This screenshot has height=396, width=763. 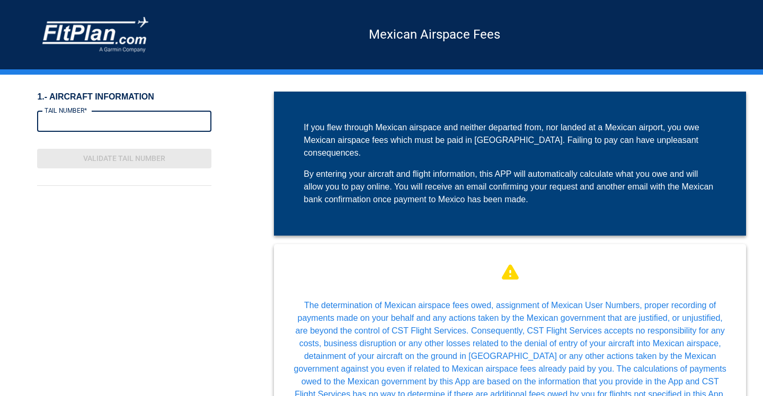 What do you see at coordinates (124, 97) in the screenshot?
I see `h6: 1.- AIRCRAFT INFORMATION` at bounding box center [124, 97].